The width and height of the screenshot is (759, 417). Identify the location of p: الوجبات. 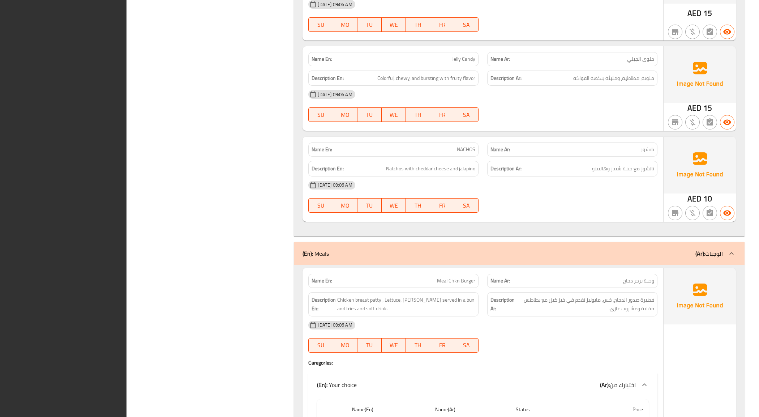
(709, 253).